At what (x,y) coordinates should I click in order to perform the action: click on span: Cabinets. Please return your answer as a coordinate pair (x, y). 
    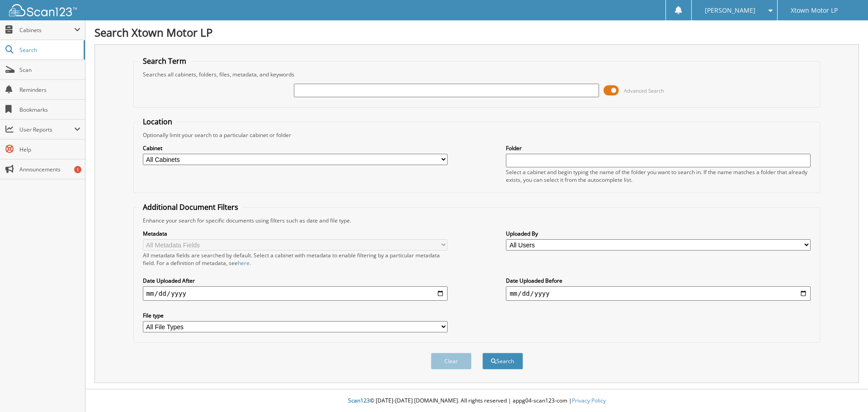
    Looking at the image, I should click on (47, 30).